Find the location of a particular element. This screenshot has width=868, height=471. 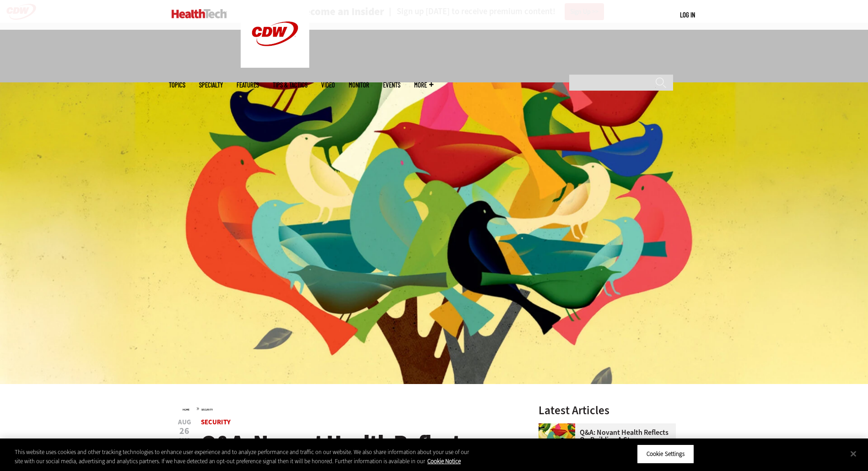

span: More is located at coordinates (424, 85).